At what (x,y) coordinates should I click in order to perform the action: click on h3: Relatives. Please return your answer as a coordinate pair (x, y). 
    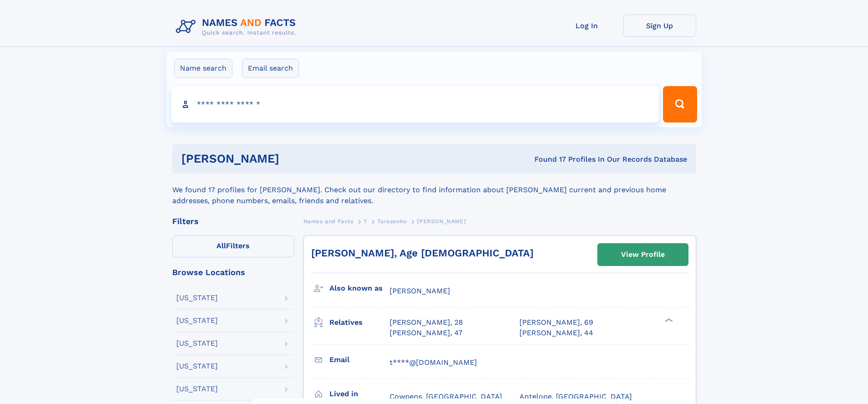
    Looking at the image, I should click on (359, 322).